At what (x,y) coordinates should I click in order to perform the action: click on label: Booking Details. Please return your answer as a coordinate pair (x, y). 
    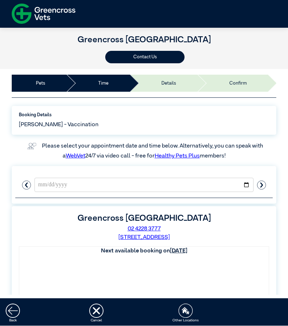
    Looking at the image, I should click on (144, 115).